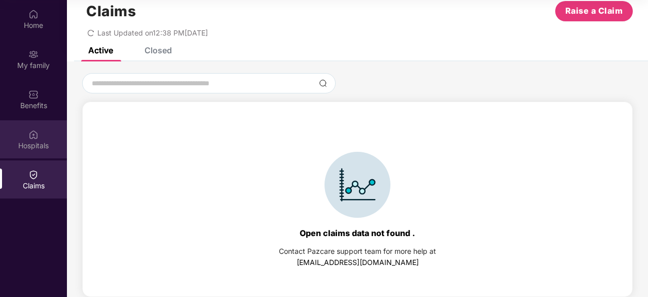  What do you see at coordinates (594, 11) in the screenshot?
I see `button: Raise a Claim` at bounding box center [594, 11].